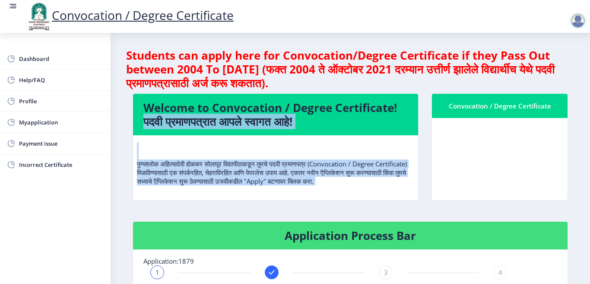 The width and height of the screenshot is (590, 284). Describe the element at coordinates (276, 115) in the screenshot. I see `h4: Welcome to Convocation / Degree Certificate! पदवी प्रमाणपत्रात आपले स्वागत आहे!` at that location.